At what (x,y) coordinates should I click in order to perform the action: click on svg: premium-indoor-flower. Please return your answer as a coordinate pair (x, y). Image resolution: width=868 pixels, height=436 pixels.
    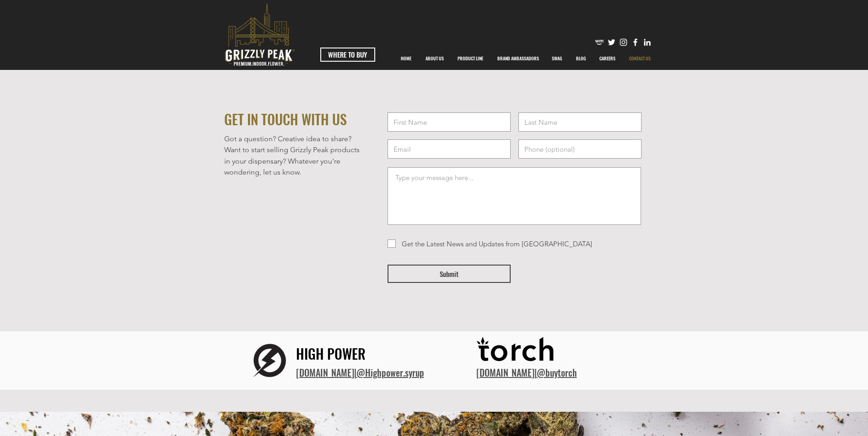
    Looking at the image, I should click on (260, 34).